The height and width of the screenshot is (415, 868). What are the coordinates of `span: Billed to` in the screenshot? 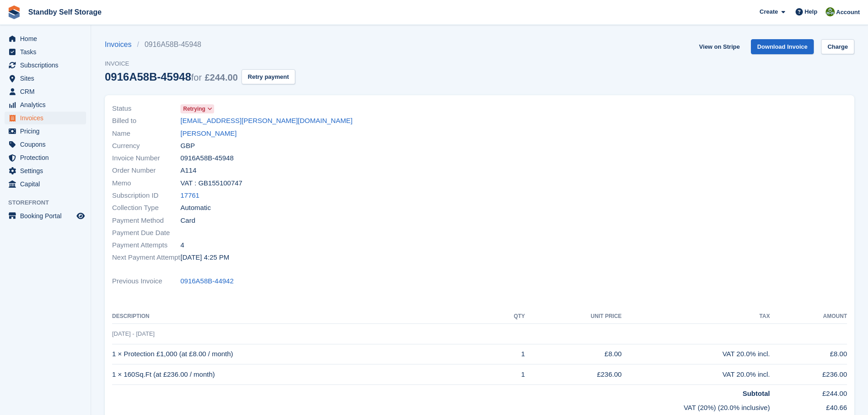 It's located at (146, 121).